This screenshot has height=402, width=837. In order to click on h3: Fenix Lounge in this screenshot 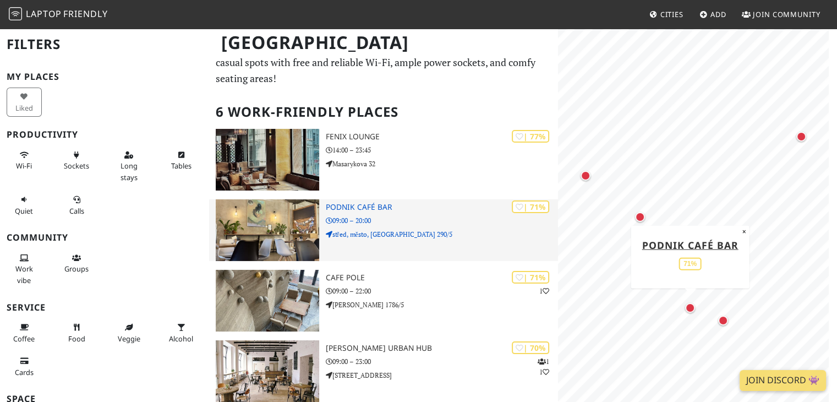, I will do `click(442, 136)`.